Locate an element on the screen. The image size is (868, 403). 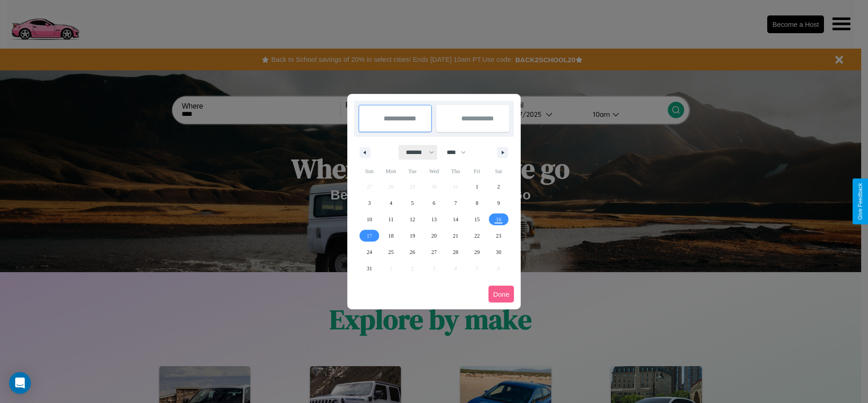
button: 8 is located at coordinates (477, 203).